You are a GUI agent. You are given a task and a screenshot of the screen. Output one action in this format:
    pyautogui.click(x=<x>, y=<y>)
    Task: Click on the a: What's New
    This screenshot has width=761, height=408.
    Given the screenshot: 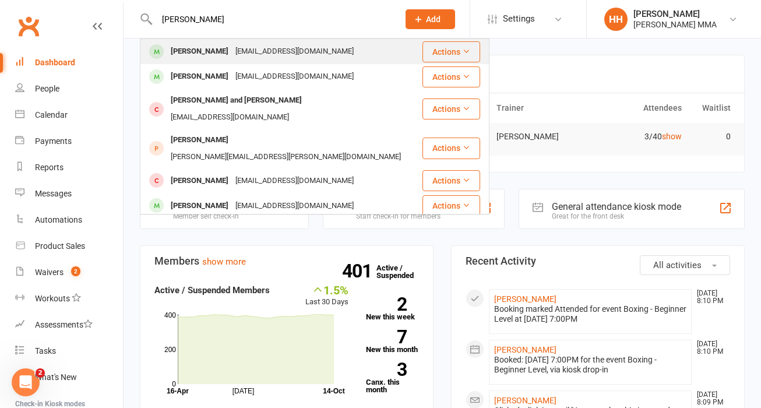 What is the action you would take?
    pyautogui.click(x=69, y=377)
    